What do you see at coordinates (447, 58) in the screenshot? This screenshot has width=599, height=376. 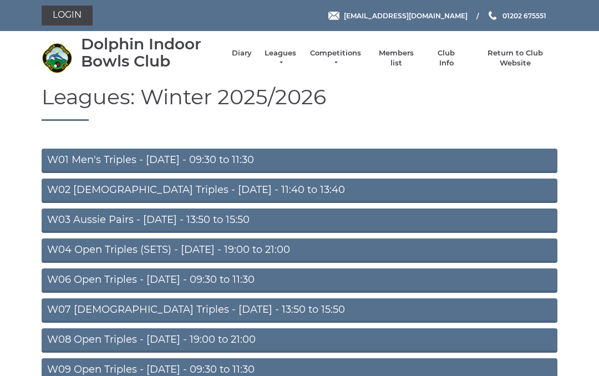 I see `a: Club Info` at bounding box center [447, 58].